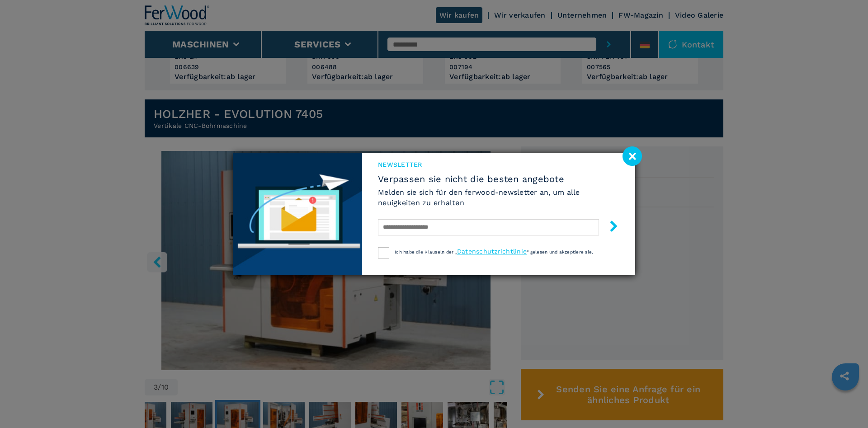  I want to click on button: submit-button, so click(609, 227).